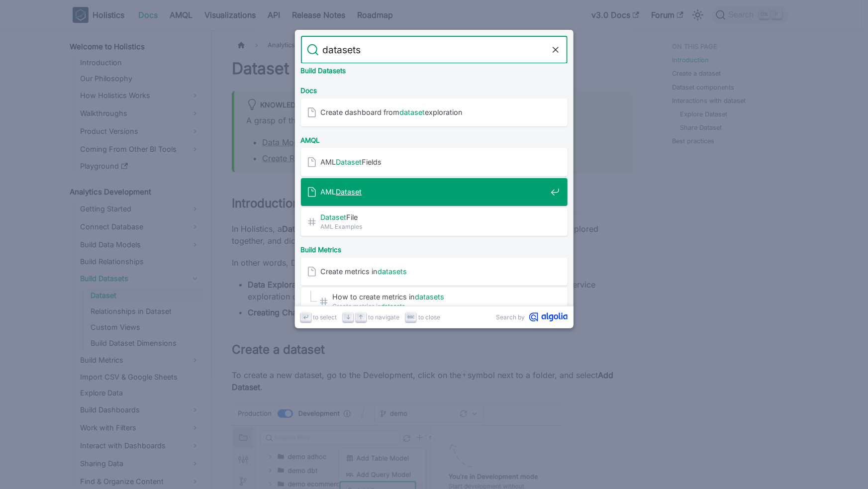 This screenshot has height=489, width=868. What do you see at coordinates (434, 222) in the screenshot?
I see `a: DatasetFile​AML Examples` at bounding box center [434, 222].